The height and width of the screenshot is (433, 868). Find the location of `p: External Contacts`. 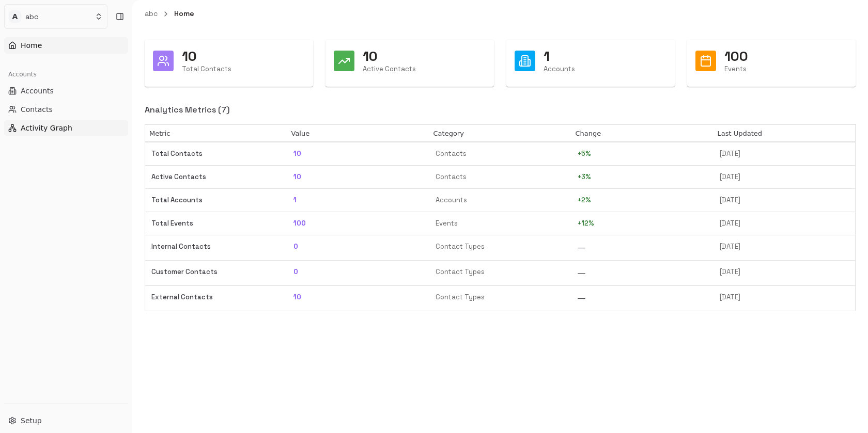

p: External Contacts is located at coordinates (182, 297).